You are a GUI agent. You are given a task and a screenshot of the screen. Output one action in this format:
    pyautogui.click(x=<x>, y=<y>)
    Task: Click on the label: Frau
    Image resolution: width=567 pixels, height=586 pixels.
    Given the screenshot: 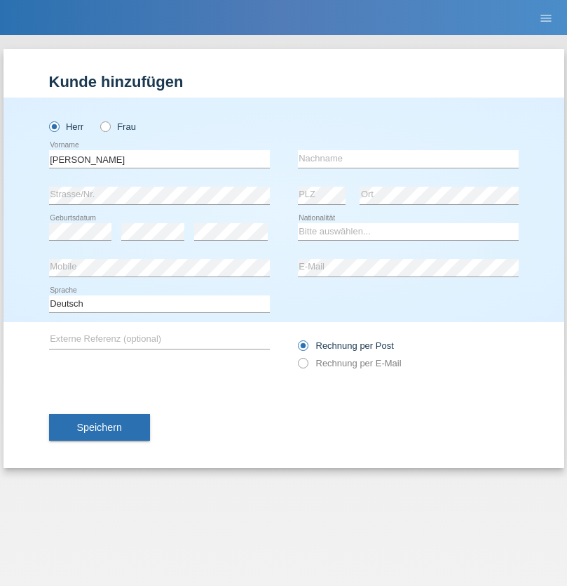 What is the action you would take?
    pyautogui.click(x=118, y=126)
    